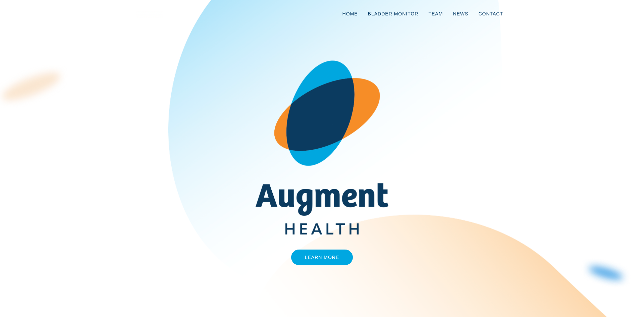  Describe the element at coordinates (435, 14) in the screenshot. I see `a: Team` at that location.